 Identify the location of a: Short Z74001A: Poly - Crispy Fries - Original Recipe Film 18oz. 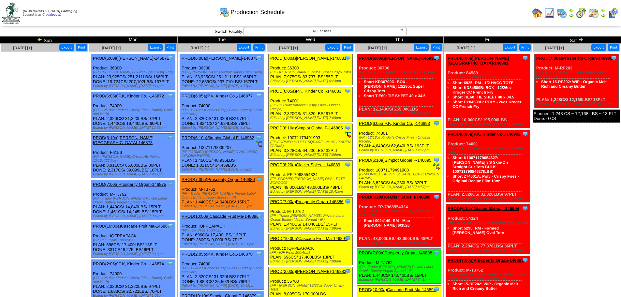
(486, 179).